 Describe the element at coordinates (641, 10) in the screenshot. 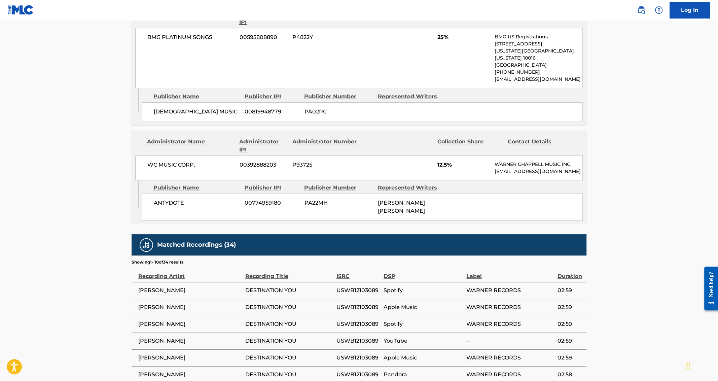

I see `a: Public Search` at that location.